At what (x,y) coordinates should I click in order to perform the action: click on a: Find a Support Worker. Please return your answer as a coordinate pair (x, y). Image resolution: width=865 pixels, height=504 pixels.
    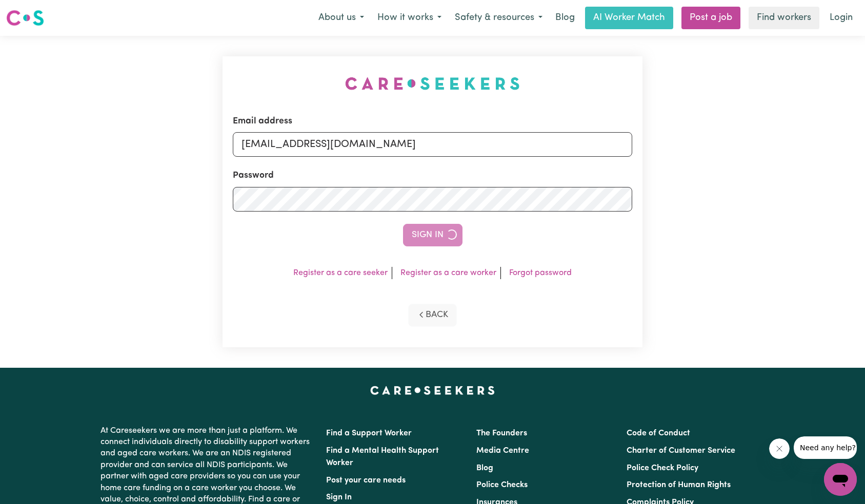
    Looking at the image, I should click on (369, 434).